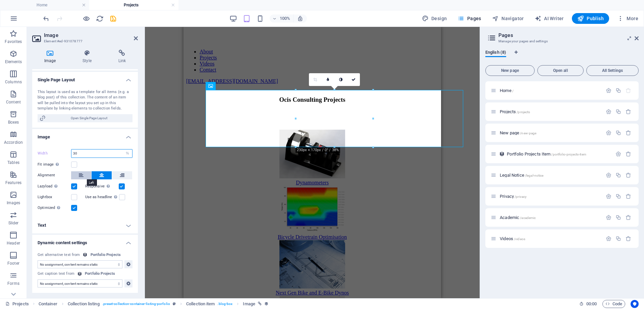 This screenshot has width=644, height=309. What do you see at coordinates (300, 18) in the screenshot?
I see `i: On resize automatically adjust zoom level to fit chosen device.` at bounding box center [300, 18].